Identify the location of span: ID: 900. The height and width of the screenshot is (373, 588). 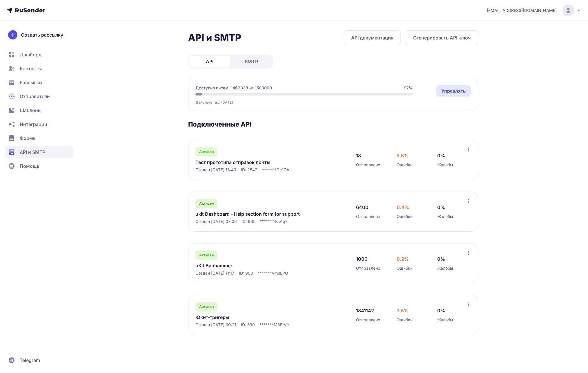
(246, 273).